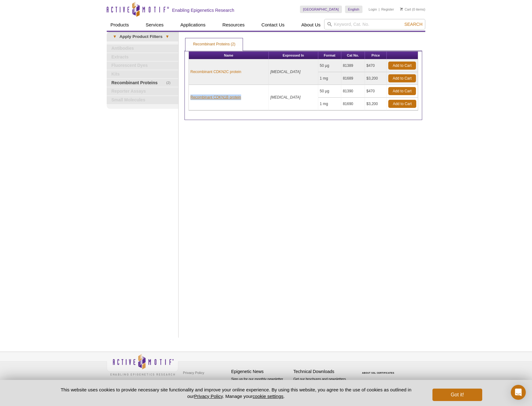 Image resolution: width=532 pixels, height=406 pixels. I want to click on a: Kits, so click(143, 74).